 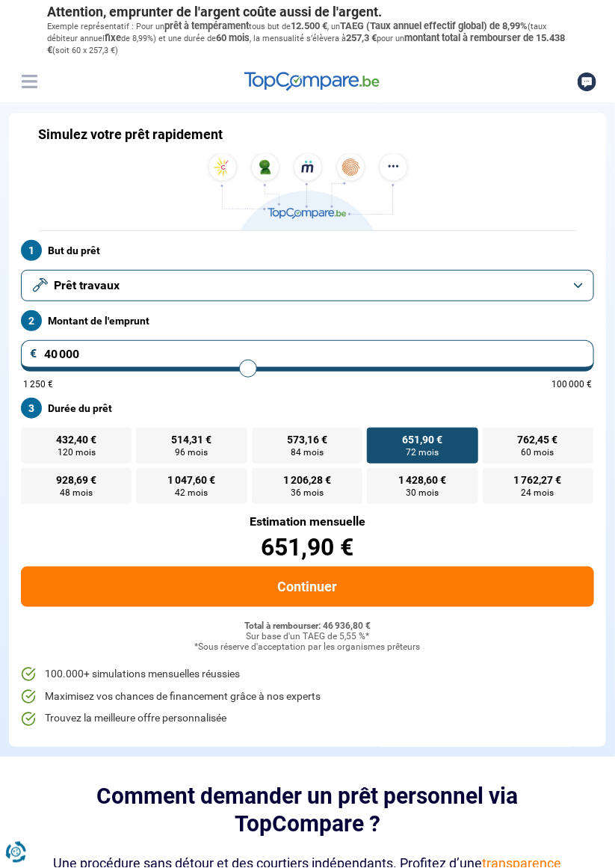 What do you see at coordinates (312, 81) in the screenshot?
I see `img: TopCompare` at bounding box center [312, 81].